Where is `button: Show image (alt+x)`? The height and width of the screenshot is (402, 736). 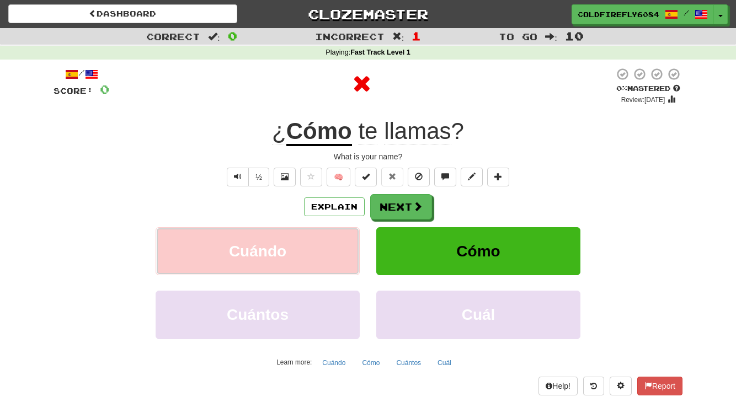
button: Show image (alt+x) is located at coordinates (285, 177).